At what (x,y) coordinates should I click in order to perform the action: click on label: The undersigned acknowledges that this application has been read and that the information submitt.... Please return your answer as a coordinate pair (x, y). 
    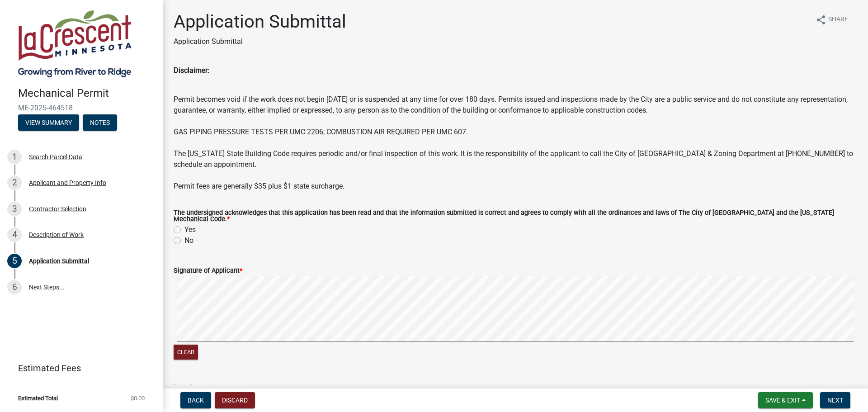
    Looking at the image, I should click on (515, 216).